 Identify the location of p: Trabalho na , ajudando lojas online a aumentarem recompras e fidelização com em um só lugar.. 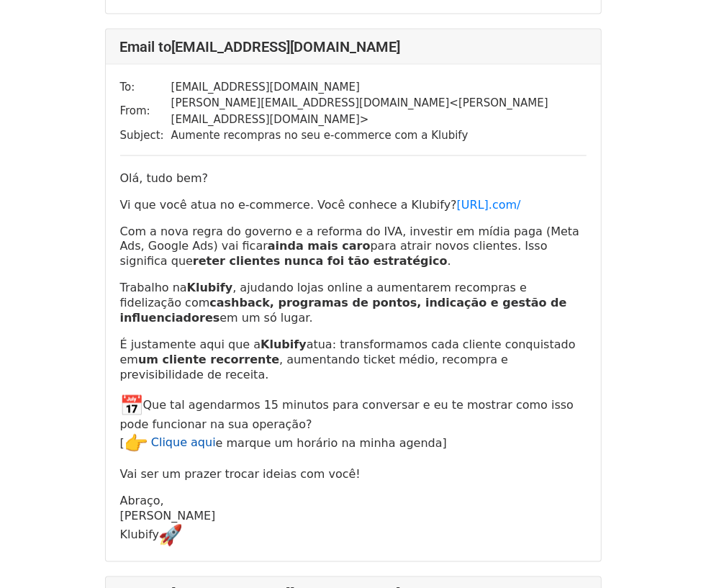
(354, 303).